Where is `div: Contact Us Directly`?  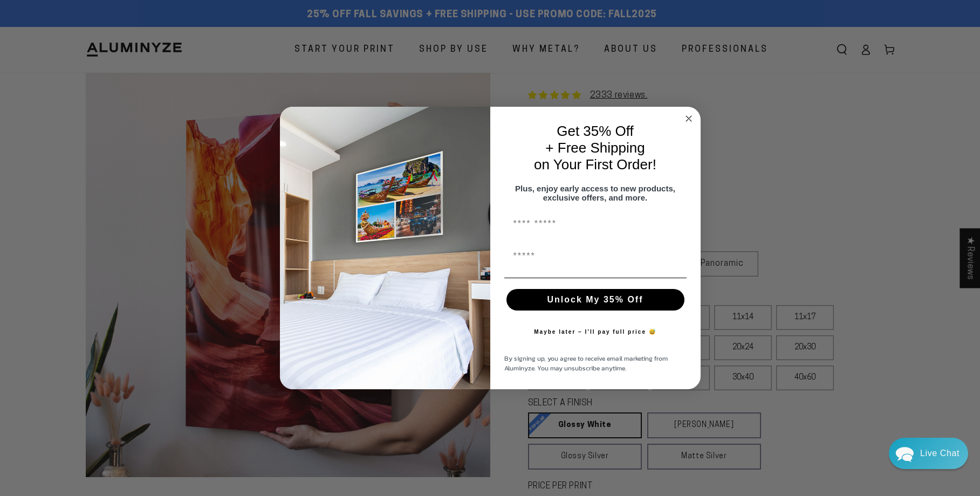
div: Contact Us Directly is located at coordinates (940, 454).